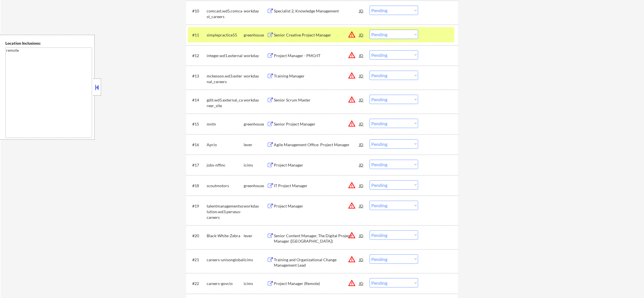 Image resolution: width=644 pixels, height=298 pixels. I want to click on div: gdit.wd5.external_career_site, so click(225, 103).